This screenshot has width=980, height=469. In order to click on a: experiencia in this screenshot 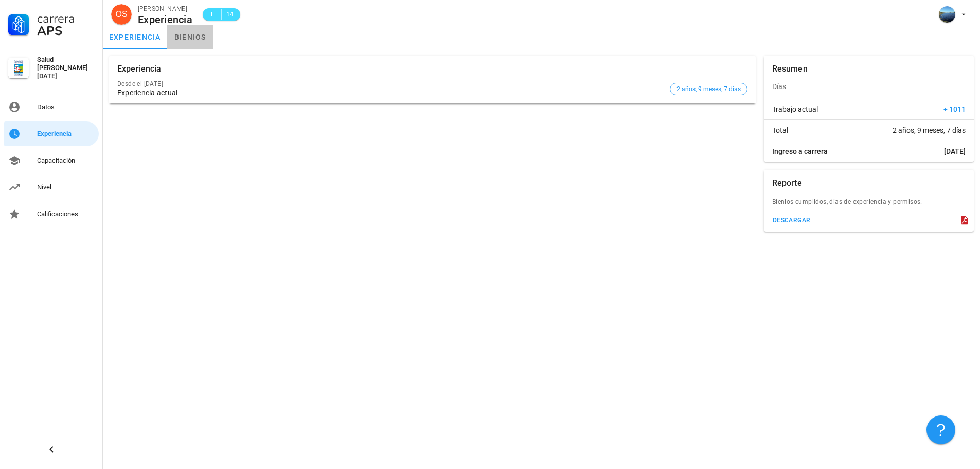, I will do `click(135, 37)`.